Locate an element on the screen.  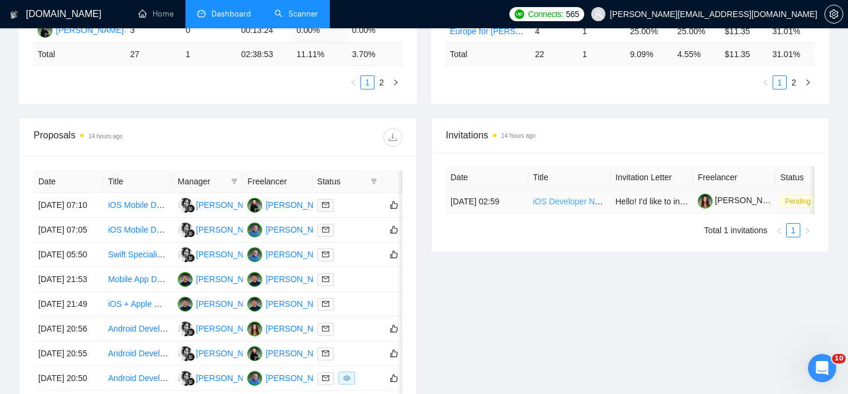
td: 0 is located at coordinates (209, 31).